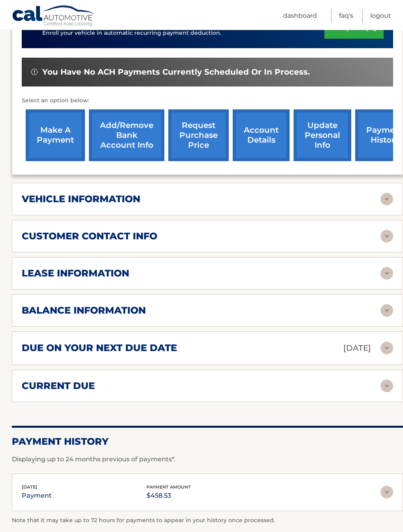 The width and height of the screenshot is (403, 532). I want to click on p: Enroll your vehicle in automatic recurring payment deduction., so click(184, 33).